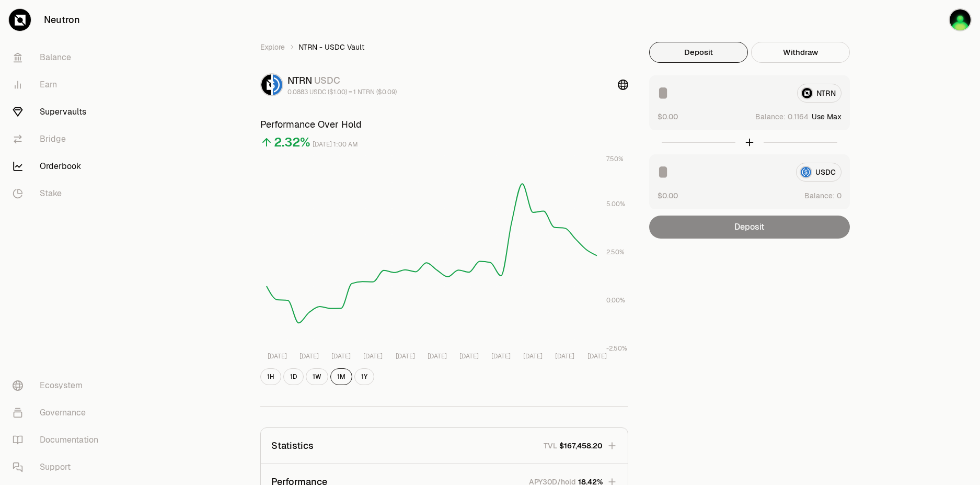  What do you see at coordinates (616, 300) in the screenshot?
I see `tspan: 0.00%` at bounding box center [616, 300].